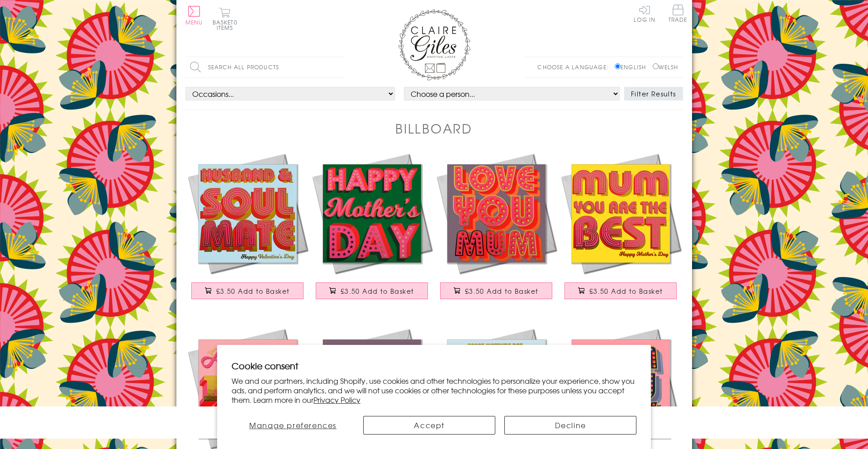 This screenshot has height=449, width=868. What do you see at coordinates (618, 66) in the screenshot?
I see `input: English` at bounding box center [618, 66].